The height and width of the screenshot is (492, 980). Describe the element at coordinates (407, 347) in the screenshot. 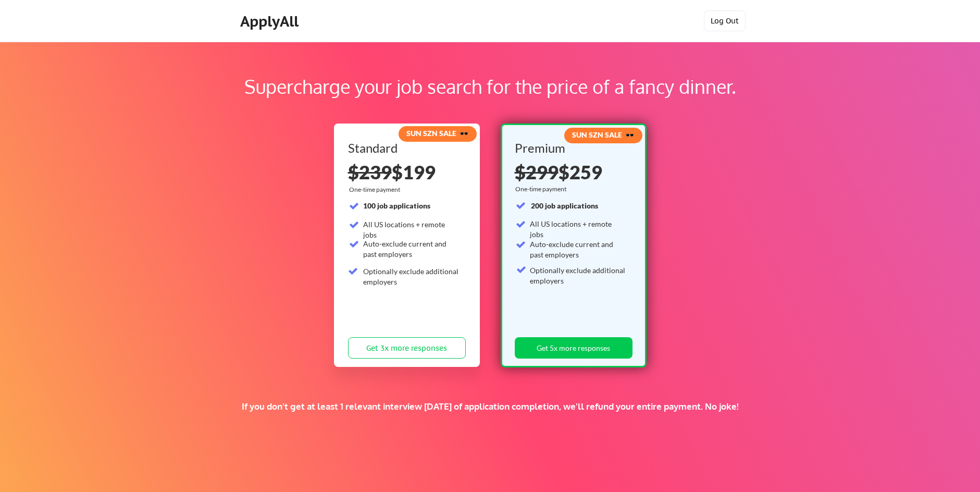

I see `button: Get 3x more responses` at that location.